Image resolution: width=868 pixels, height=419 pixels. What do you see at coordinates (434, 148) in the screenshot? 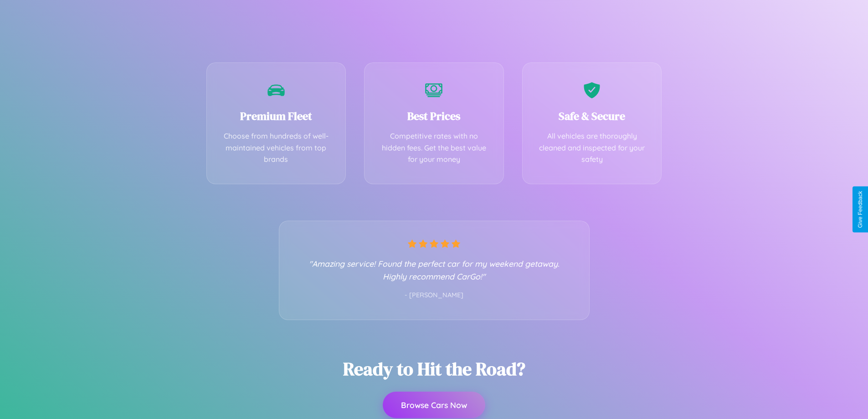
I see `p: Competitive rates with no hidden fees. Get the best value for your money` at bounding box center [434, 148].